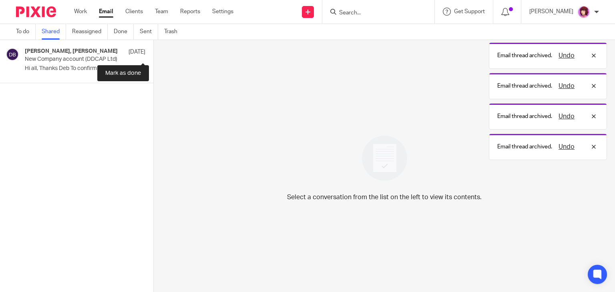 This screenshot has width=615, height=292. What do you see at coordinates (36, 12) in the screenshot?
I see `img: Pixie` at bounding box center [36, 12].